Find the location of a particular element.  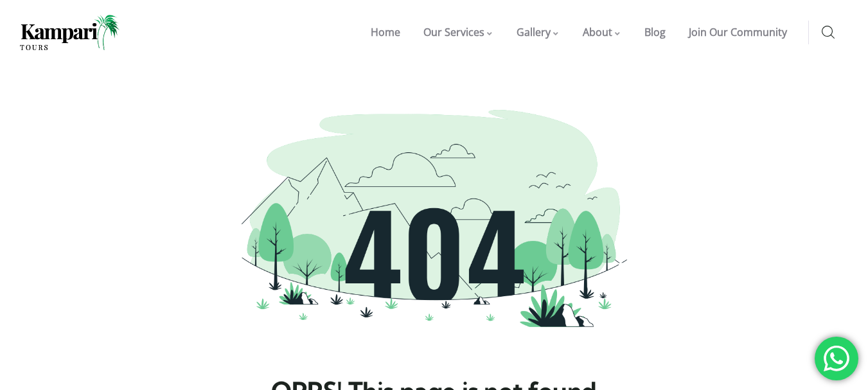

span: About is located at coordinates (597, 32).